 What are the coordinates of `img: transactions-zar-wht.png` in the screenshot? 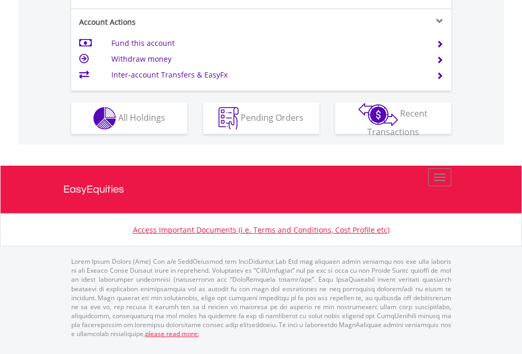 It's located at (378, 114).